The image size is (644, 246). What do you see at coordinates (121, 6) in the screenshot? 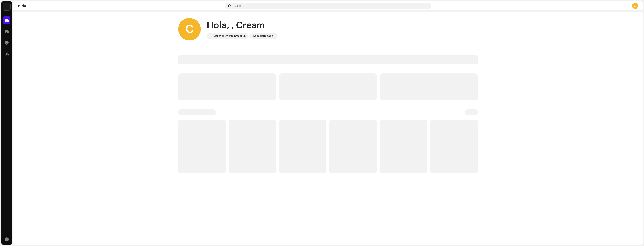
I see `div: Inicio` at bounding box center [121, 6].